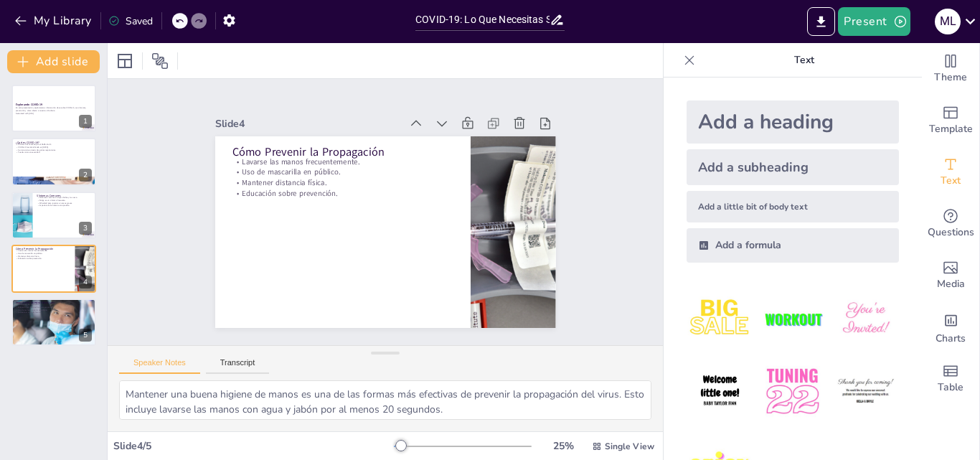 The image size is (980, 460). What do you see at coordinates (64, 206) in the screenshot?
I see `p: Importancia de hacerse una prueba.` at bounding box center [64, 206].